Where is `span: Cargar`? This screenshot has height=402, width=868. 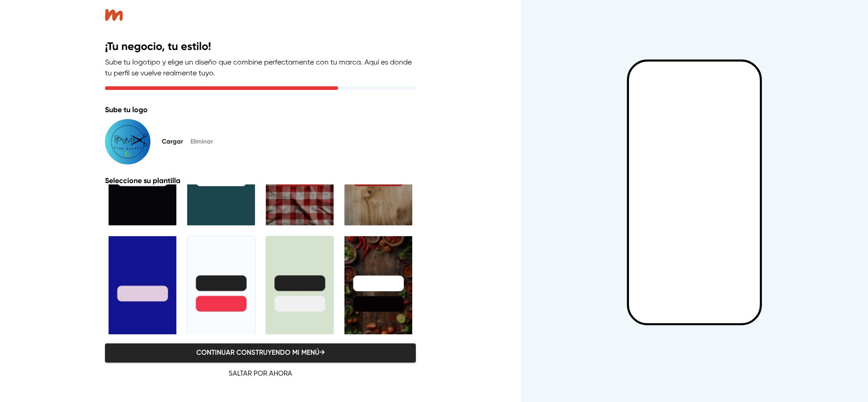 span: Cargar is located at coordinates (172, 141).